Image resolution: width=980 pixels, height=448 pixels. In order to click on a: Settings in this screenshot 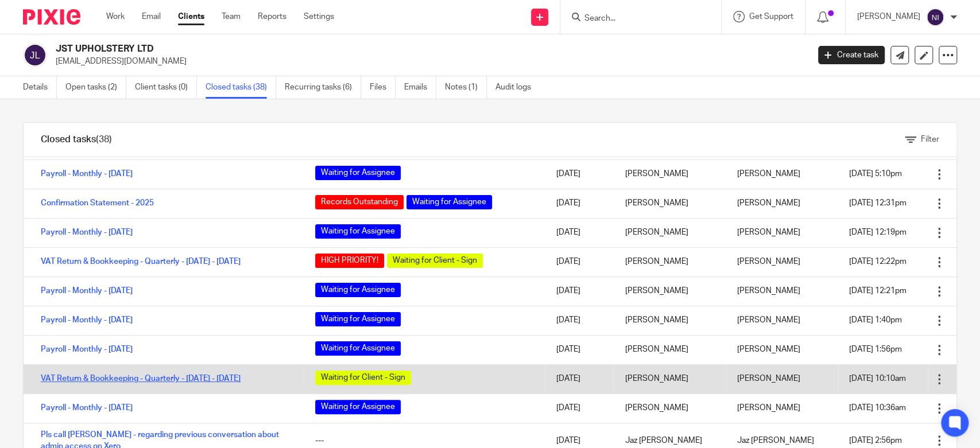, I will do `click(319, 17)`.